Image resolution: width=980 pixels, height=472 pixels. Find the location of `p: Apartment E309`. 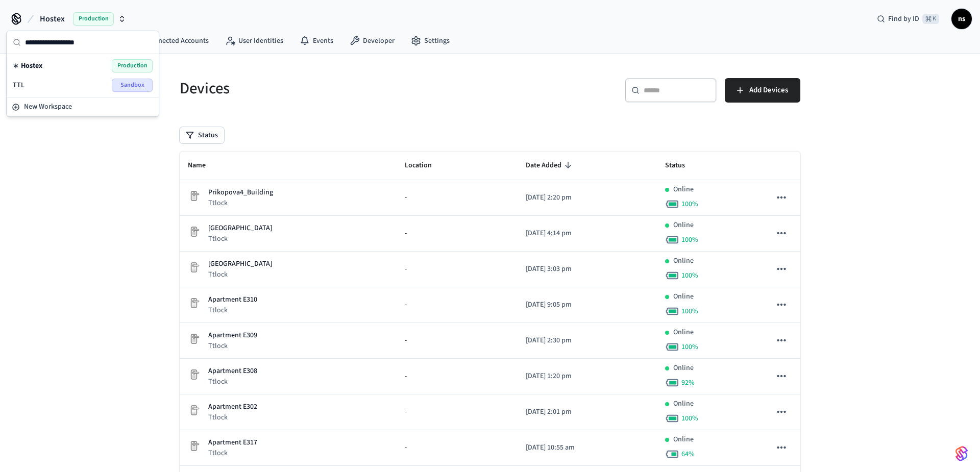

p: Apartment E309 is located at coordinates (233, 335).